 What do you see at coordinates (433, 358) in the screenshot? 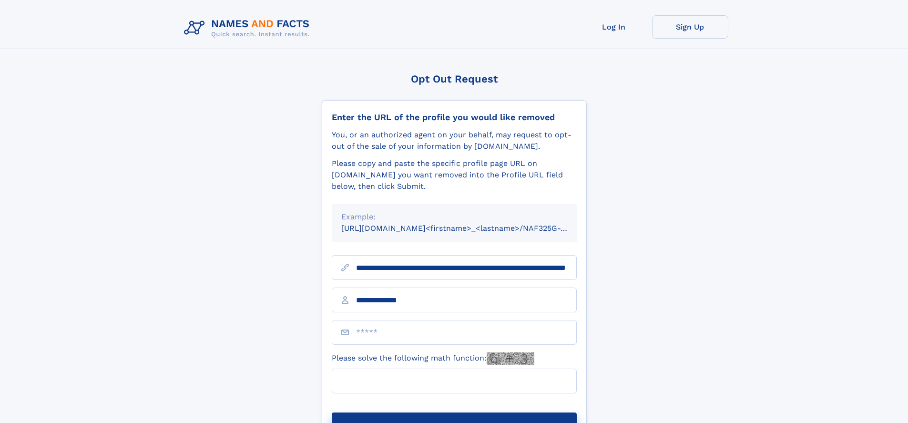
I see `label: Please solve the following math function:` at bounding box center [433, 358].